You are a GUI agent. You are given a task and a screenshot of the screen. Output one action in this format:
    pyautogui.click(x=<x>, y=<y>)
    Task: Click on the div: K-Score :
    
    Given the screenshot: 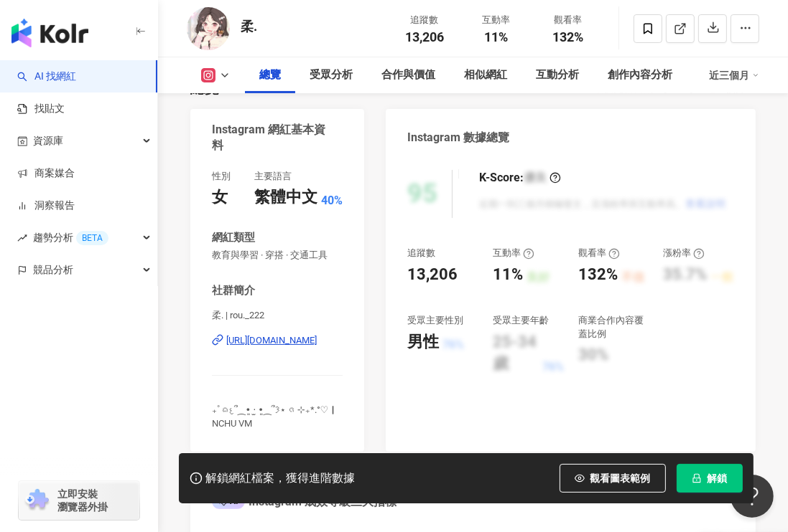 What is the action you would take?
    pyautogui.click(x=520, y=178)
    